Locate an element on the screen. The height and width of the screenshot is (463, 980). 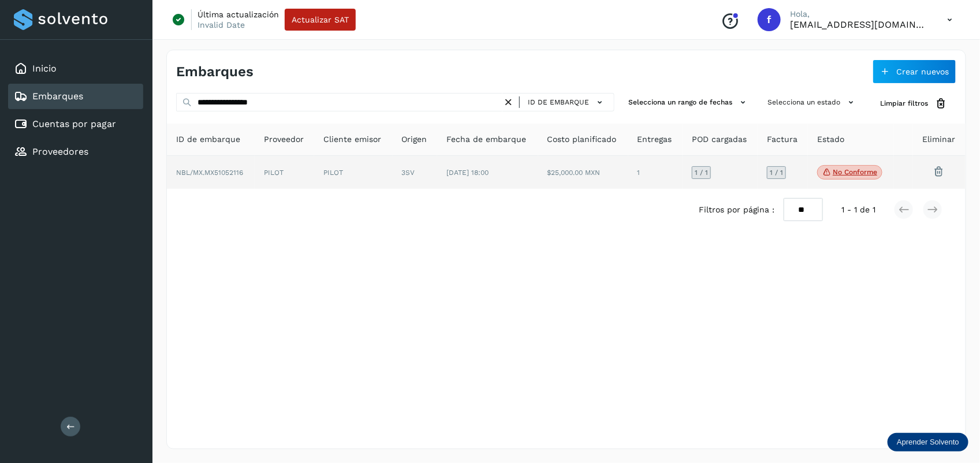
span: Cliente emisor is located at coordinates (352, 139).